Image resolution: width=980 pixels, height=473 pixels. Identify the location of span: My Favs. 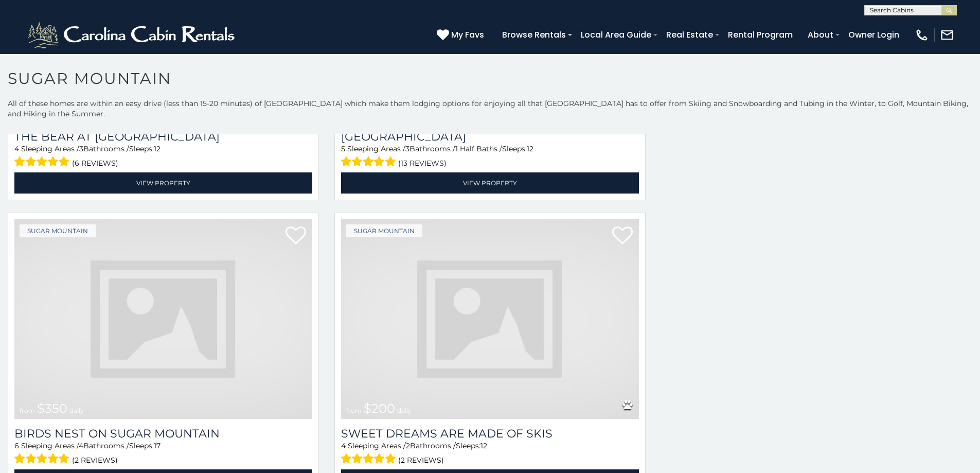
(468, 35).